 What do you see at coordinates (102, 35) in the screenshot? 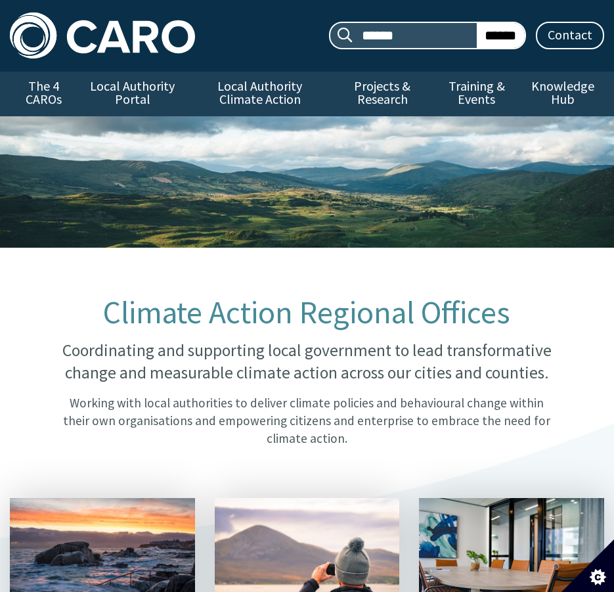
I see `img: Caro logo` at bounding box center [102, 35].